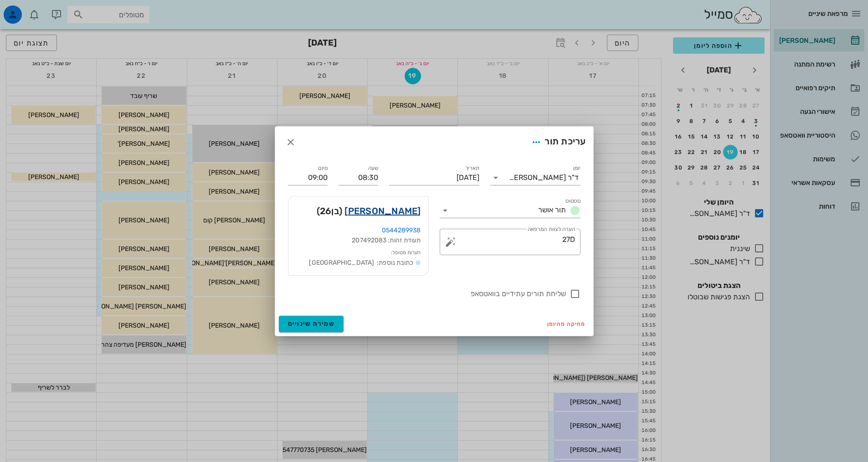  Describe the element at coordinates (567, 324) in the screenshot. I see `button: מחיקה מהיומן` at that location.